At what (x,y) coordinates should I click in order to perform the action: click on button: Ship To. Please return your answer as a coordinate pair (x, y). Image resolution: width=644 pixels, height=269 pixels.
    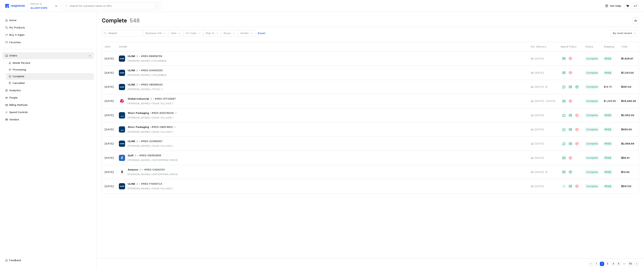
    Looking at the image, I should click on (212, 33).